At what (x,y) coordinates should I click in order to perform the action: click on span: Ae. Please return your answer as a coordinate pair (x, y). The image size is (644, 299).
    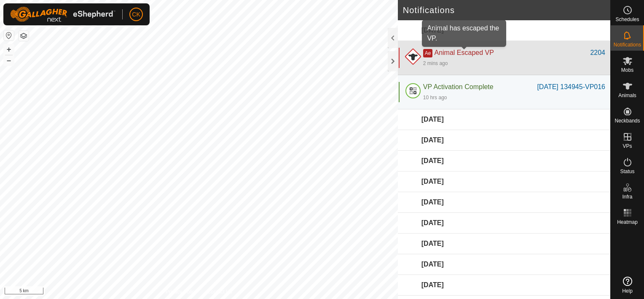
    Looking at the image, I should click on (428, 53).